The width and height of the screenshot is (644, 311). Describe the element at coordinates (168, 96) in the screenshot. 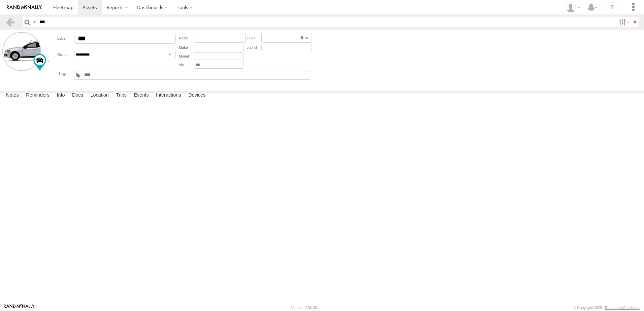

I see `label: Interactions` at that location.